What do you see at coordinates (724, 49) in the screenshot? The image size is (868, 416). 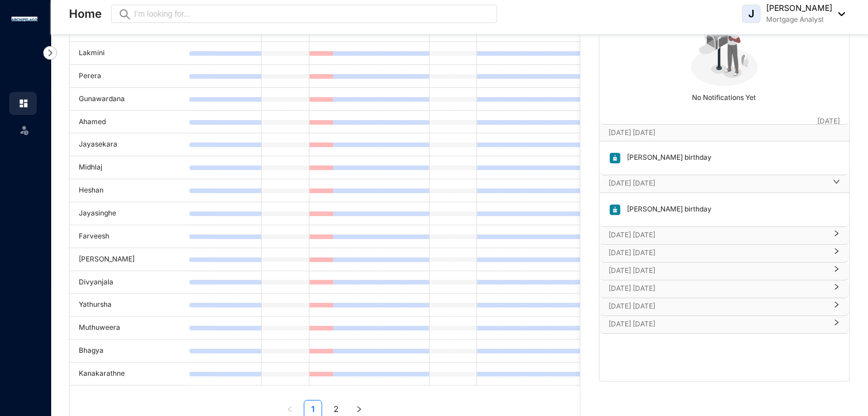 I see `img: no-notification-yet.99f61bb71409b19b567a5111f7a484a1.svg` at bounding box center [724, 49].